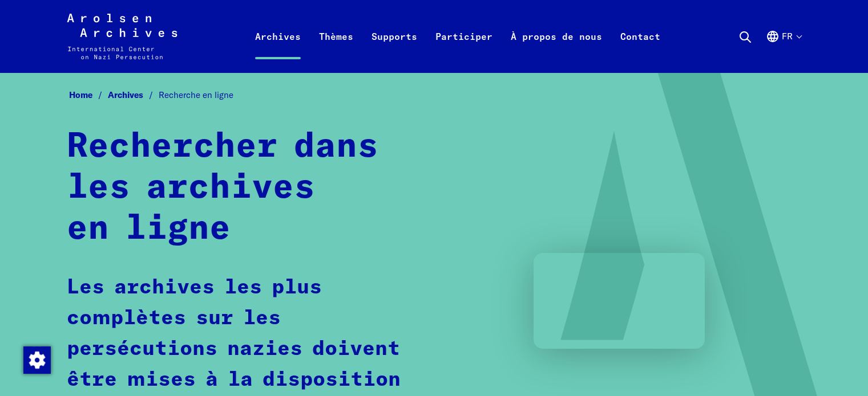  I want to click on div: Modification du consentement, so click(37, 360).